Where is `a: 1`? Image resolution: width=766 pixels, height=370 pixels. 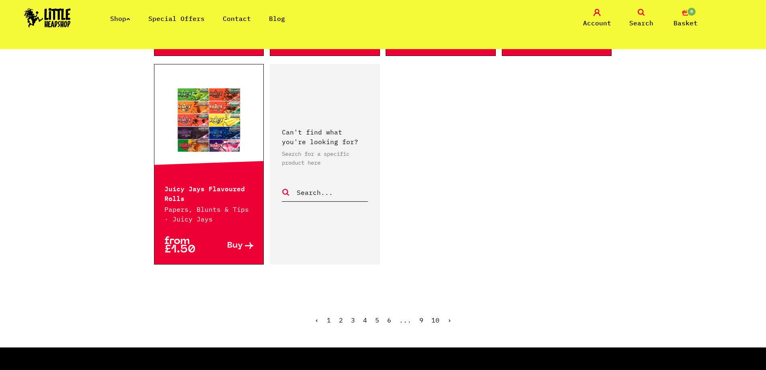 a: 1 is located at coordinates (329, 320).